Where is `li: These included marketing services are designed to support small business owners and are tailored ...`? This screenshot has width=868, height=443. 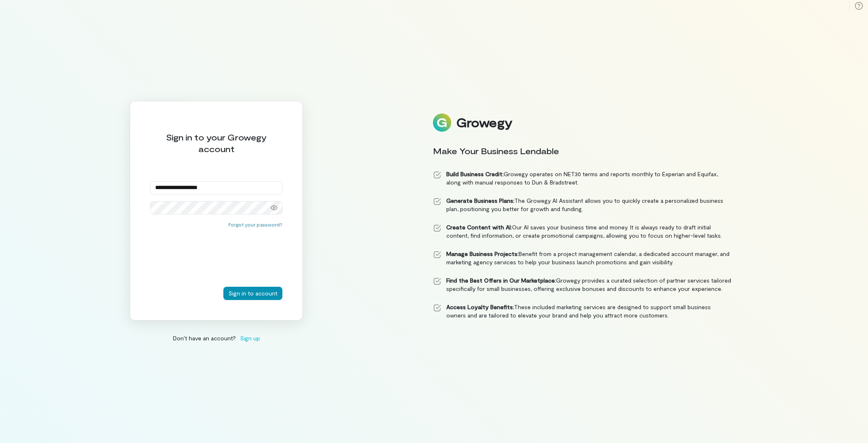 li: These included marketing services are designed to support small business owners and are tailored ... is located at coordinates (582, 312).